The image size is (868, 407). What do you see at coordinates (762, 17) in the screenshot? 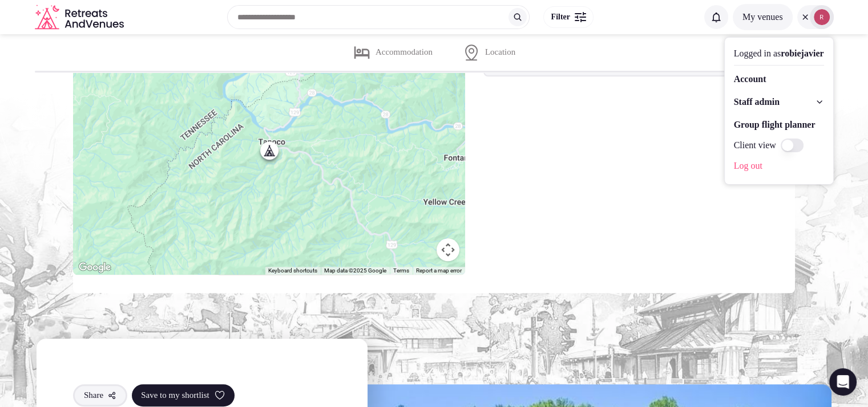
I see `button: My venues` at bounding box center [762, 17].